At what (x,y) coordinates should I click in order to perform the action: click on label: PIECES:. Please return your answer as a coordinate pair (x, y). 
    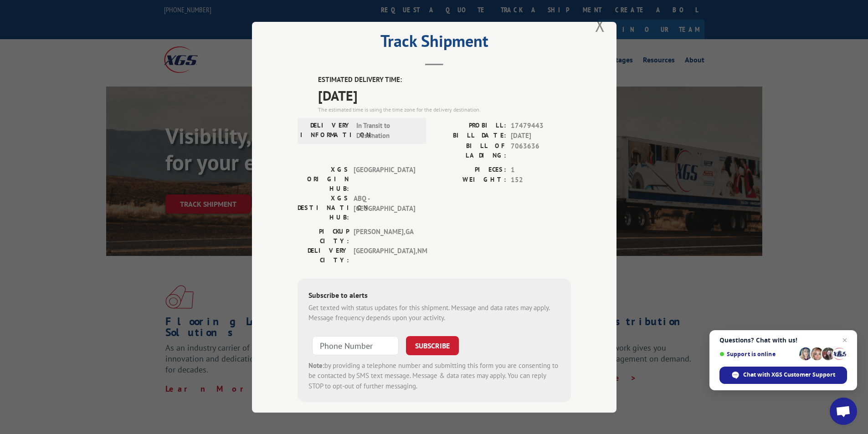
    Looking at the image, I should click on (470, 169).